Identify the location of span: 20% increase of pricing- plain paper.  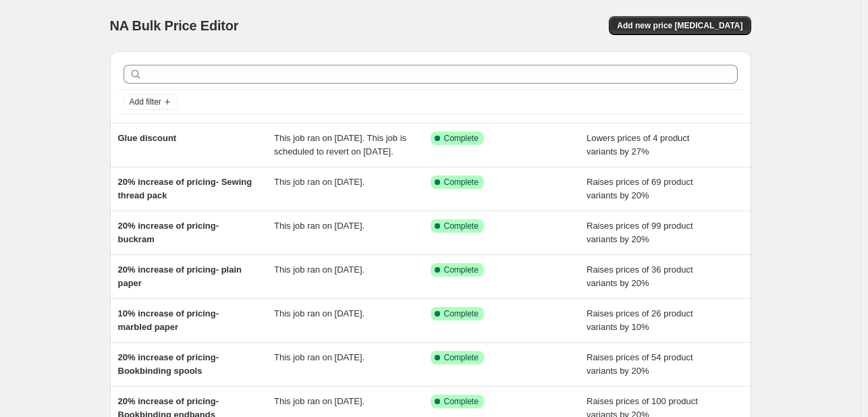
(180, 276).